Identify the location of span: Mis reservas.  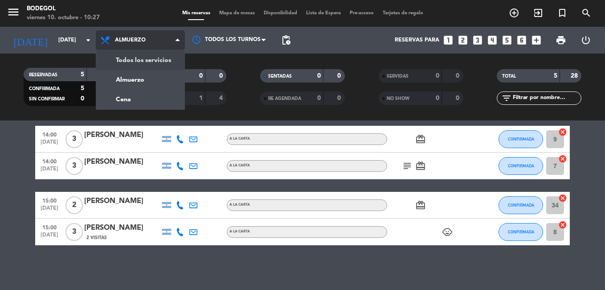
(196, 13).